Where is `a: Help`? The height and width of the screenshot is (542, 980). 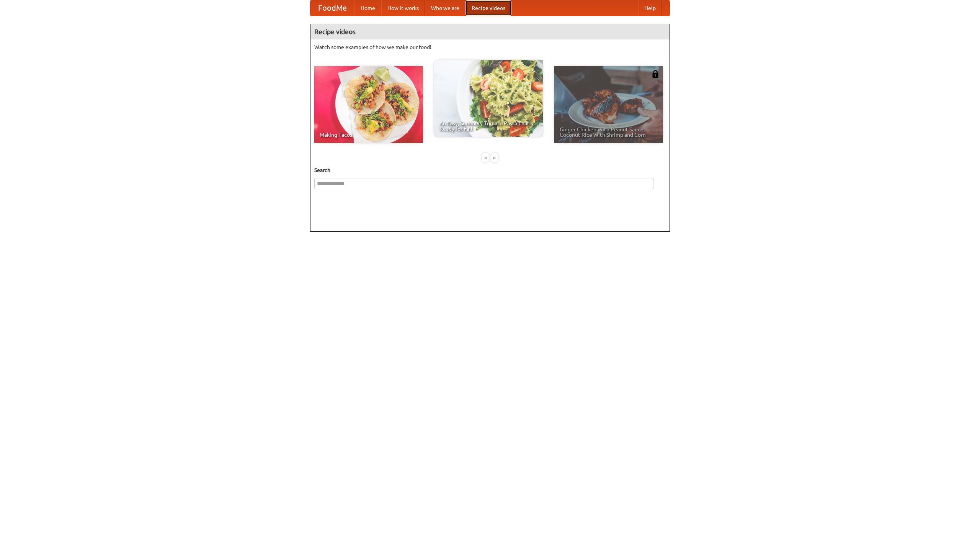 a: Help is located at coordinates (650, 8).